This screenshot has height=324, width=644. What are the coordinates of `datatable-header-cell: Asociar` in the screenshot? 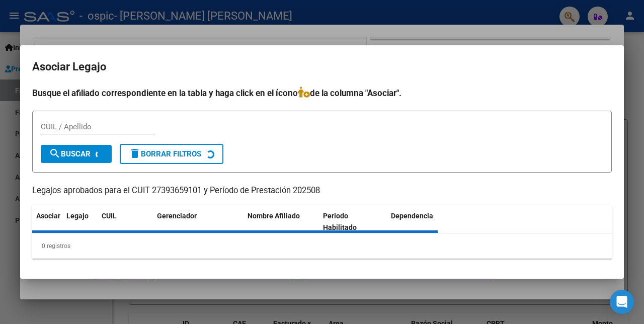 It's located at (47, 221).